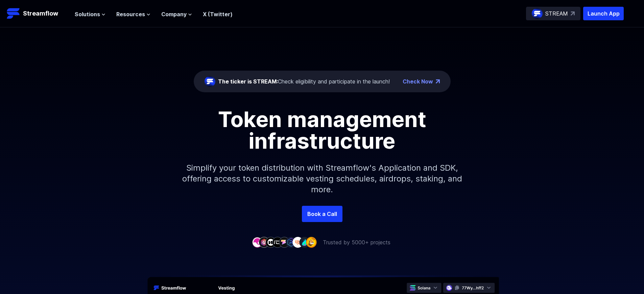  I want to click on img: Streamflow Logo, so click(14, 14).